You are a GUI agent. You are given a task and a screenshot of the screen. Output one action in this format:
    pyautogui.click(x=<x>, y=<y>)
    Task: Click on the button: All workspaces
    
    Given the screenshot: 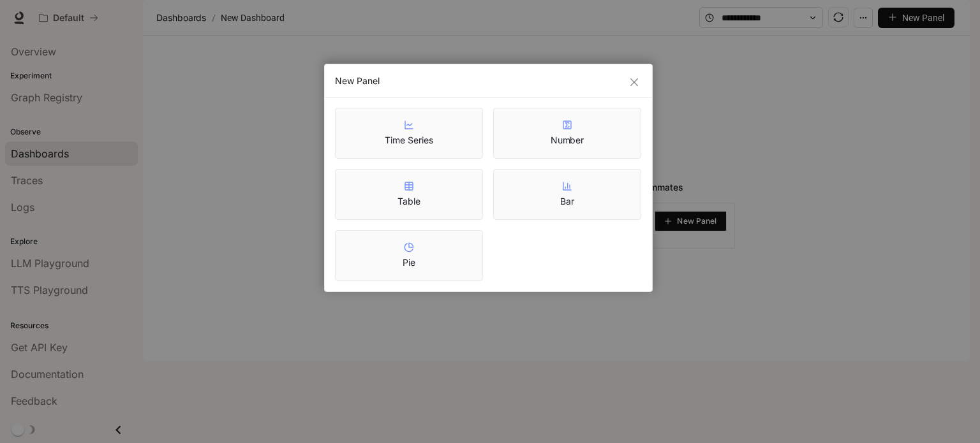 What is the action you would take?
    pyautogui.click(x=68, y=18)
    